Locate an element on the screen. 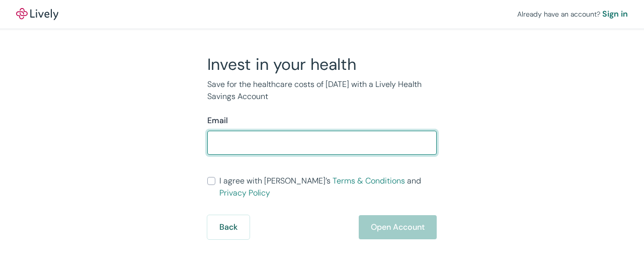 The width and height of the screenshot is (644, 277). button: Back is located at coordinates (228, 227).